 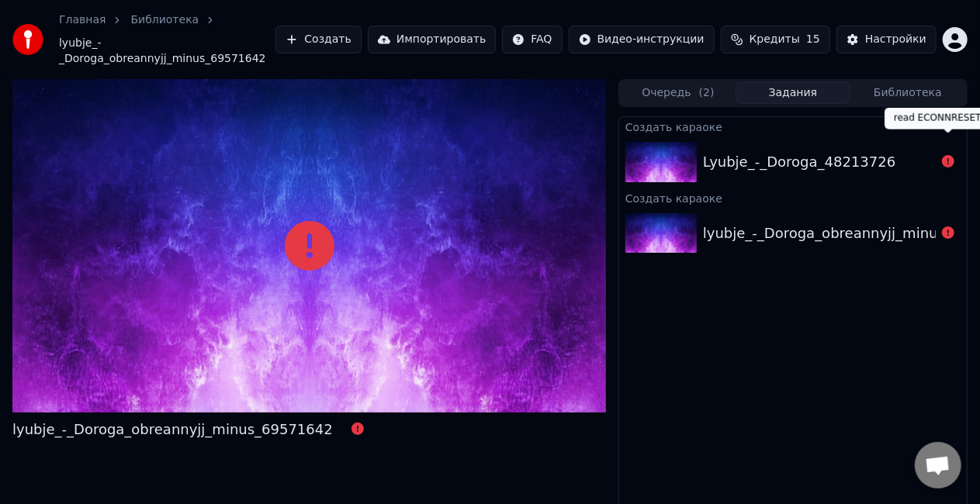 What do you see at coordinates (166, 39) in the screenshot?
I see `nav: breadcrumb` at bounding box center [166, 39].